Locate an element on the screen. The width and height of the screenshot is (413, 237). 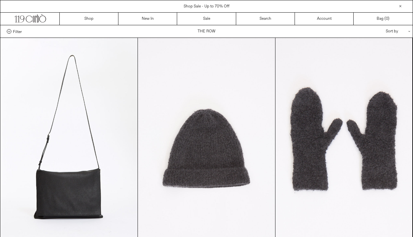
a: Sale is located at coordinates (206, 19).